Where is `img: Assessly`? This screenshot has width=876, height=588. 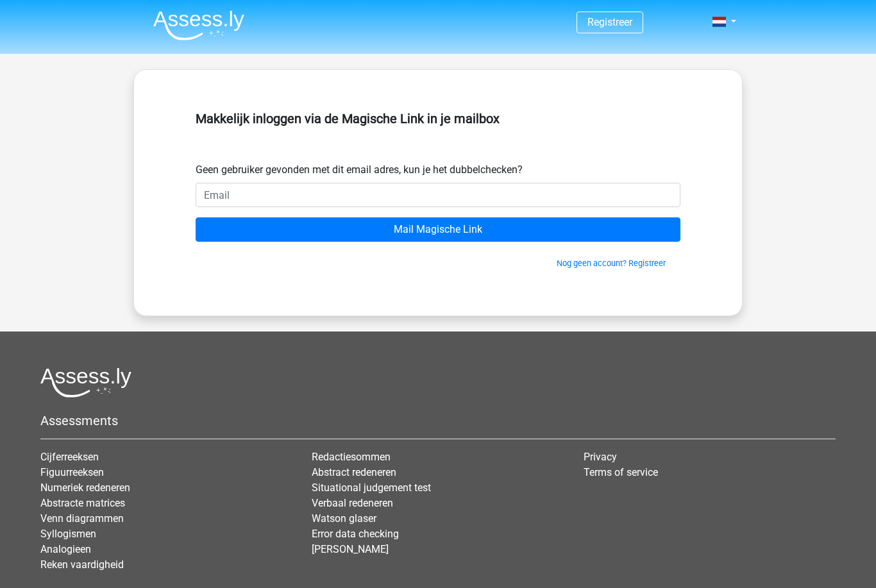 img: Assessly is located at coordinates (199, 25).